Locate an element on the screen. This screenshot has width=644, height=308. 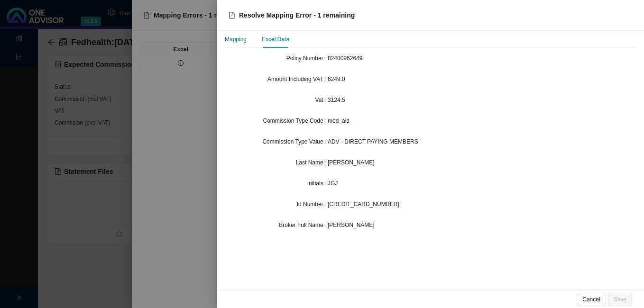
span: ADV - DIRECT PAYING MEMBERS is located at coordinates (373, 142).